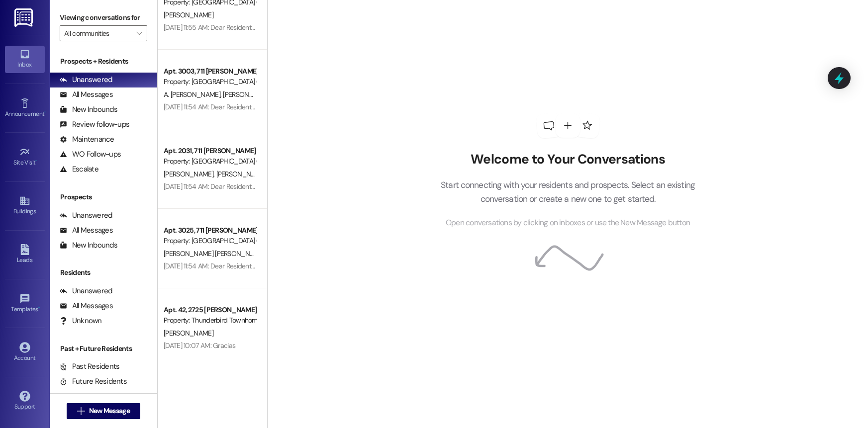 The width and height of the screenshot is (868, 428). Describe the element at coordinates (568, 160) in the screenshot. I see `h2: Welcome to Your Conversations` at that location.